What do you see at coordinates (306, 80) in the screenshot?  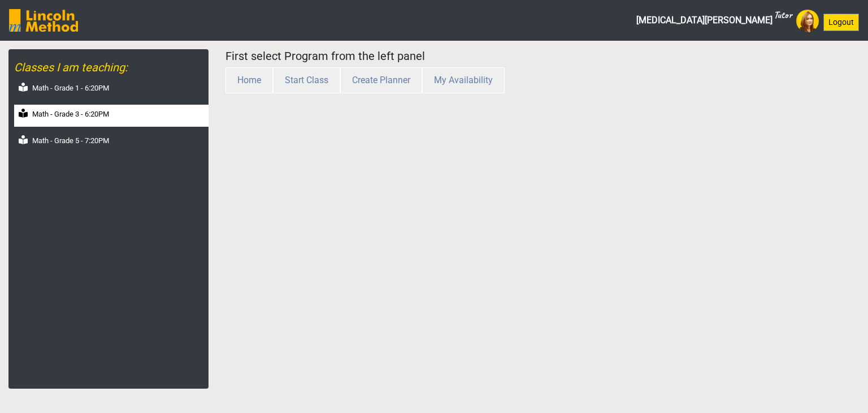 I see `a: Start Class` at bounding box center [306, 80].